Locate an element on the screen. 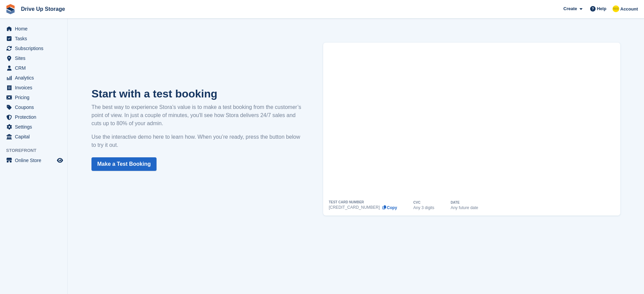 The height and width of the screenshot is (294, 644). span: Sites is located at coordinates (35, 58).